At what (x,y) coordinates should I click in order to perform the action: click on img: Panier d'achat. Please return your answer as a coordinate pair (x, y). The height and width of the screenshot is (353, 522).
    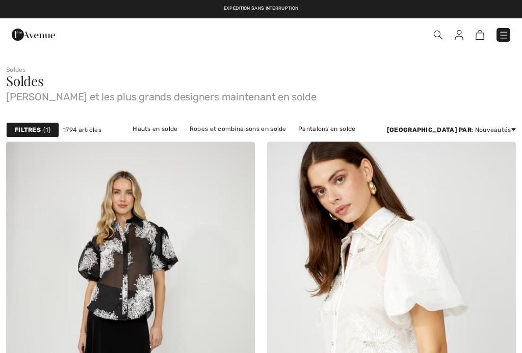
    Looking at the image, I should click on (480, 35).